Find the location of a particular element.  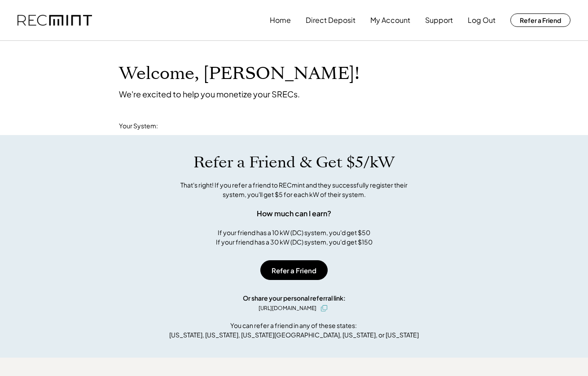

button: My Account is located at coordinates (390, 20).